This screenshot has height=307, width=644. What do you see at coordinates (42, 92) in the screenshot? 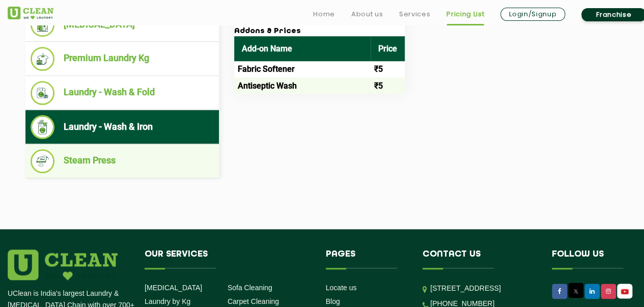
I see `img: Laundry - Wash & Fold` at bounding box center [42, 92].